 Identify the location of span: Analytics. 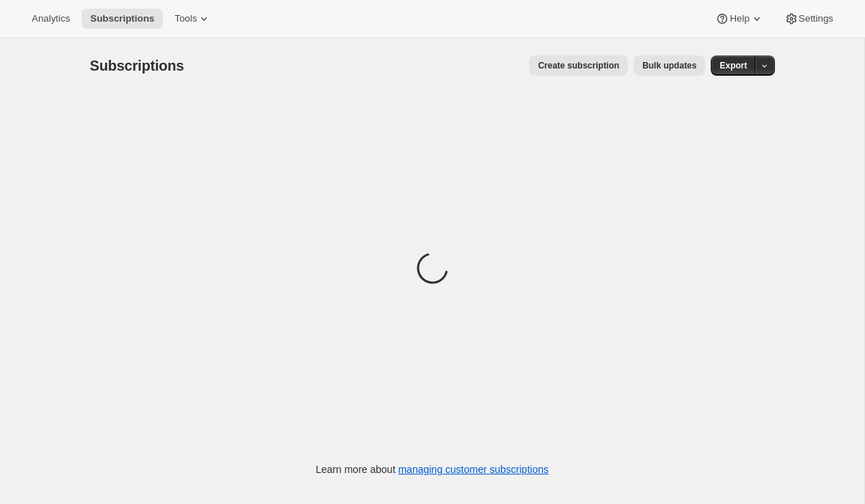
(50, 19).